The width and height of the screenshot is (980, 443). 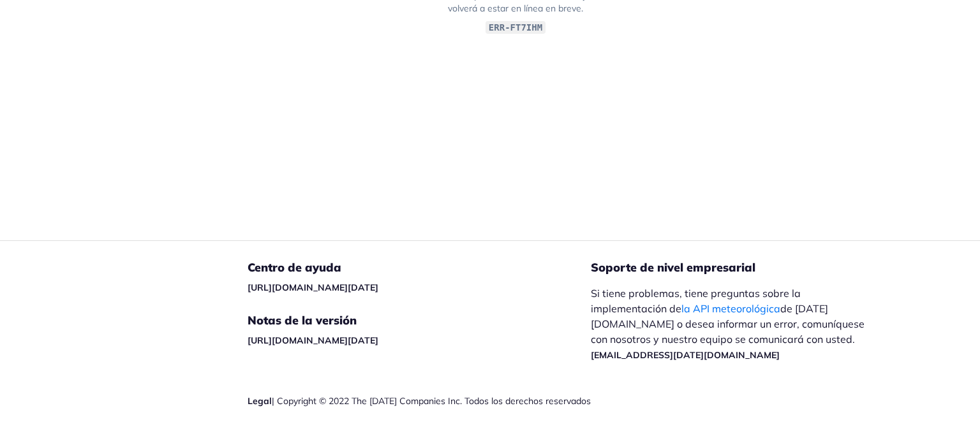 What do you see at coordinates (672, 267) in the screenshot?
I see `font: Soporte de nivel empresarial` at bounding box center [672, 267].